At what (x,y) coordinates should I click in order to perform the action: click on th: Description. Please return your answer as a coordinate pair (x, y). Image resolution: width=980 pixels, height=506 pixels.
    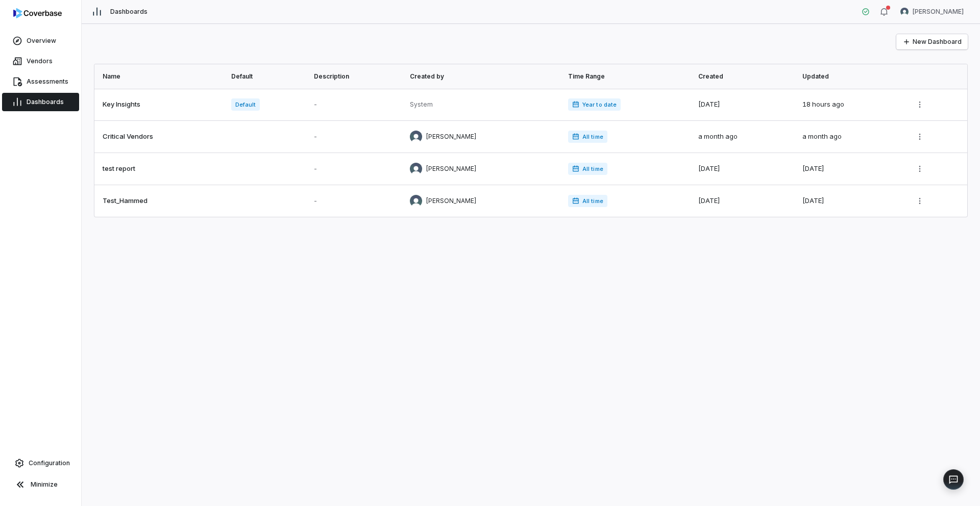
    Looking at the image, I should click on (356, 76).